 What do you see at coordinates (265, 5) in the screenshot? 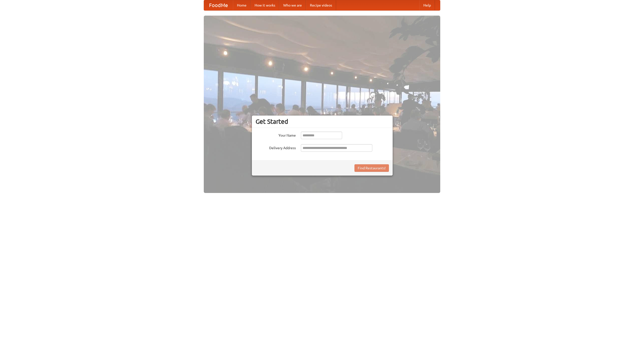
I see `a: How it works` at bounding box center [265, 5].